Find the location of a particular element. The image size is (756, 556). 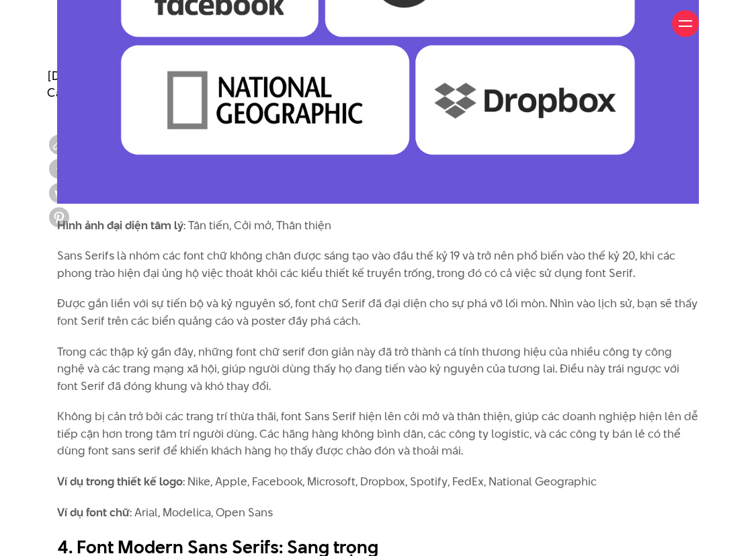

strong: Ví dụ trong thiết kế logo is located at coordinates (120, 481).